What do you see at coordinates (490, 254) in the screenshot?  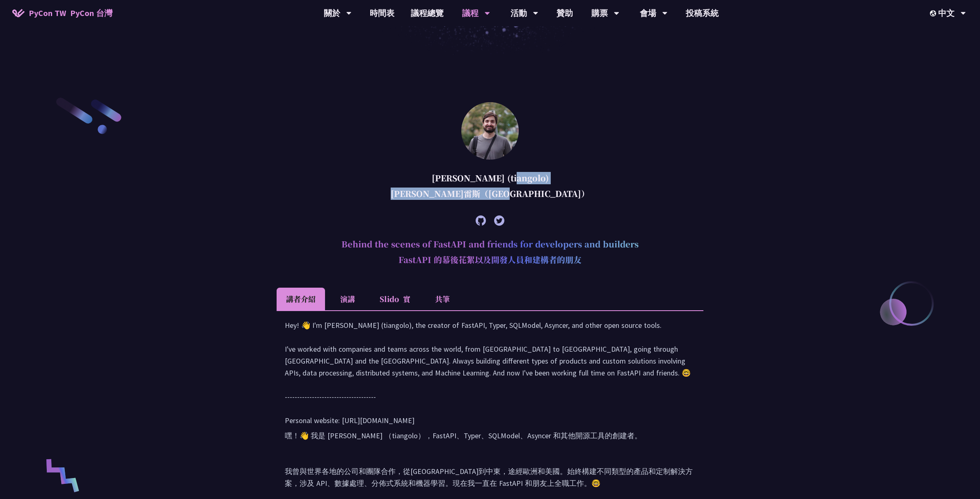 I see `h2: Behind the scenes of FastAPI and friends for developers and builders` at bounding box center [490, 254].